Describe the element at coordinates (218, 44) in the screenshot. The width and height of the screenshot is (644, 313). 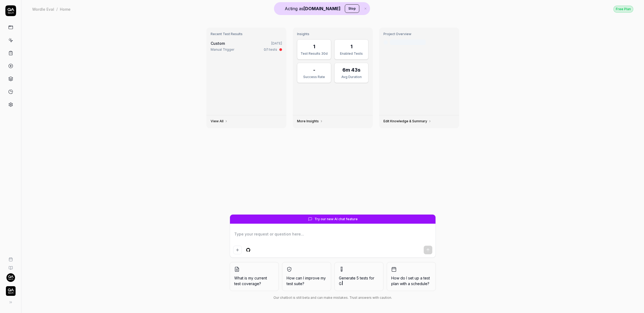
I see `span: Custom` at that location.